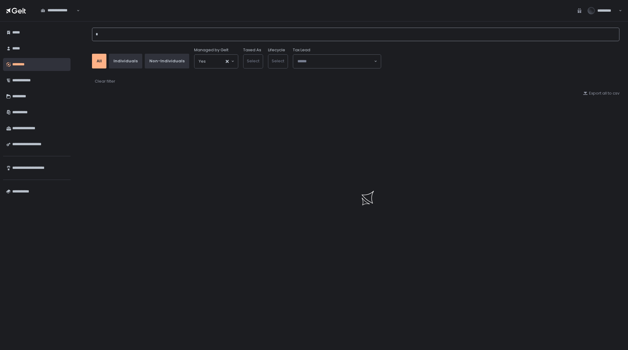  I want to click on span: Managed by Gelt, so click(211, 50).